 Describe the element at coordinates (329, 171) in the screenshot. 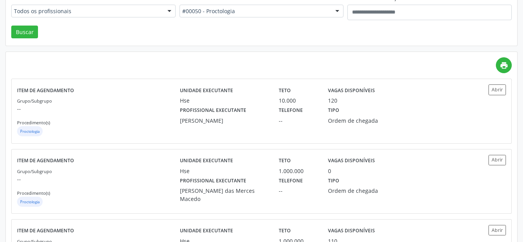

I see `div: 0` at that location.